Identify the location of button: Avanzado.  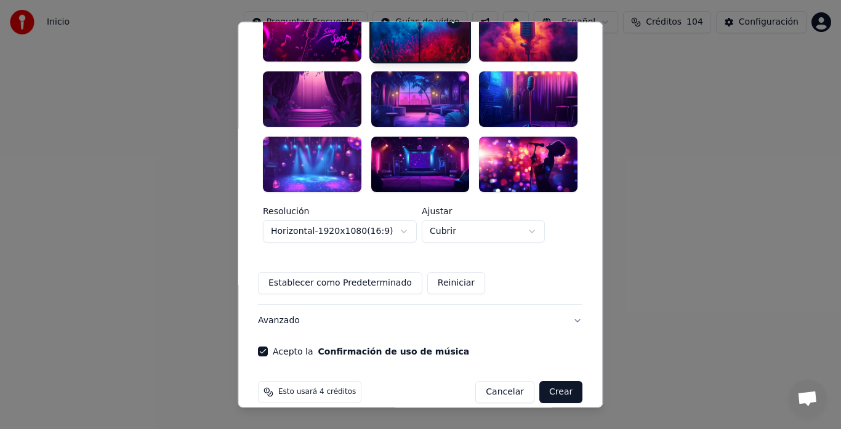
(420, 321).